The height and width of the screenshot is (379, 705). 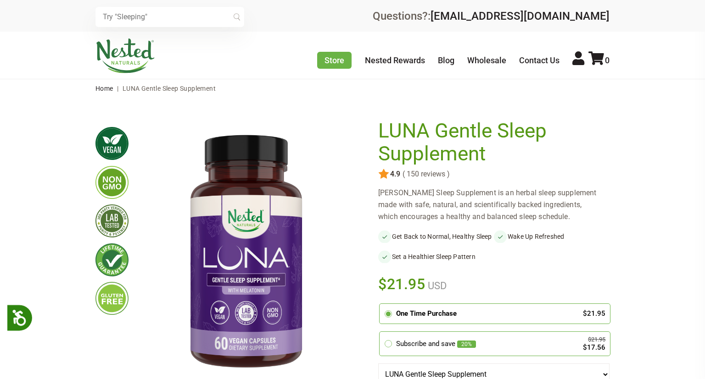 I want to click on img: gmofree, so click(x=112, y=183).